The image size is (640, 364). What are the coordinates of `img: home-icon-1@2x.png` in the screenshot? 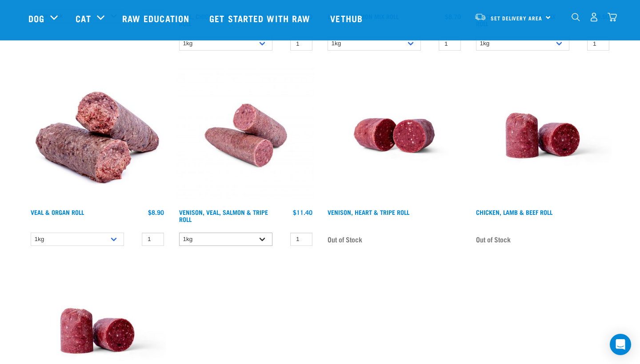 It's located at (575, 17).